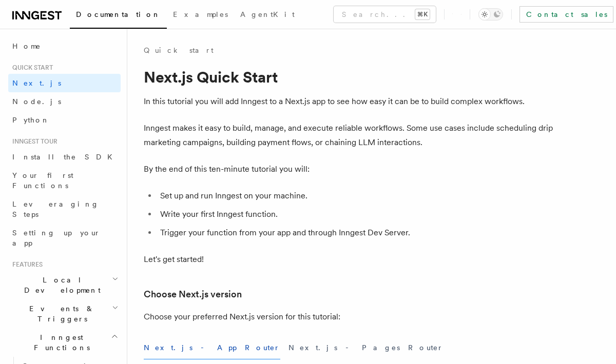  I want to click on span: Documentation, so click(118, 15).